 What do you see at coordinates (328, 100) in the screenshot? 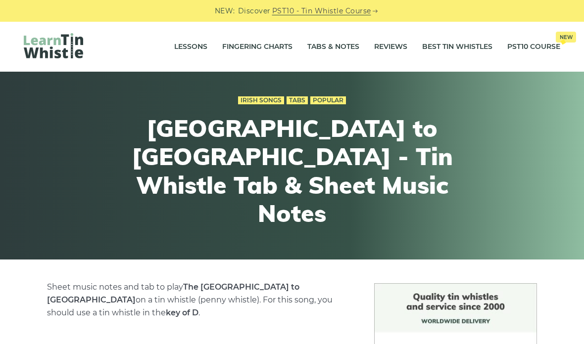
I see `a: Popular` at bounding box center [328, 100].